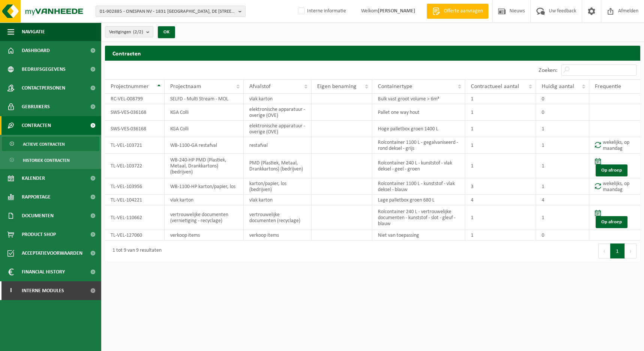 The width and height of the screenshot is (644, 351). I want to click on td: Niet van toepassing, so click(419, 236).